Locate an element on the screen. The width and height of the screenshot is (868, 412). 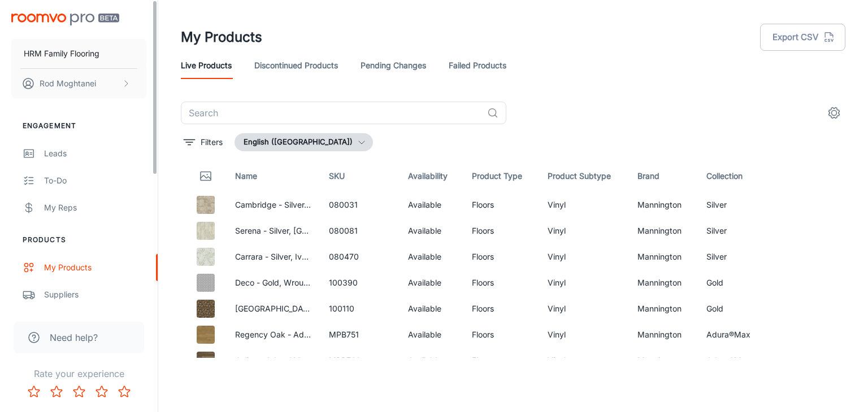
button: Rate 5 star is located at coordinates (124, 392).